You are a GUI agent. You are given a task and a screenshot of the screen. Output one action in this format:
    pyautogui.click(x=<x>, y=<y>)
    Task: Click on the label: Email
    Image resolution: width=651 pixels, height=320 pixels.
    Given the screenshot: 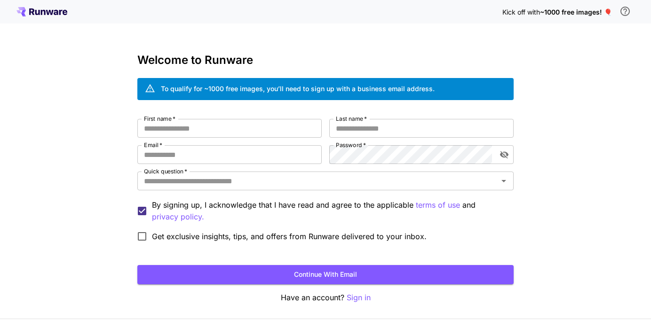 What is the action you would take?
    pyautogui.click(x=153, y=145)
    